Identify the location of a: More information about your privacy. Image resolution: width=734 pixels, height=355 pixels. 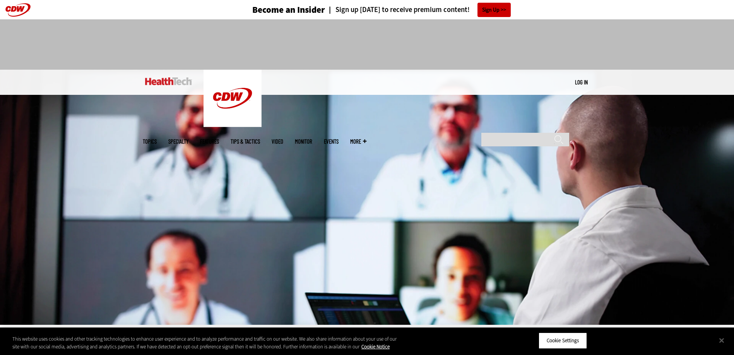
(375, 346).